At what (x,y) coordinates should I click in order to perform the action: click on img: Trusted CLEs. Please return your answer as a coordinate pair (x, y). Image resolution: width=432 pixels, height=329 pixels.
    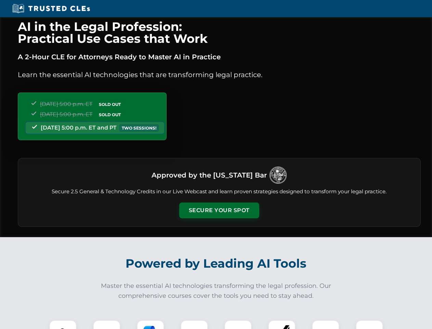
    Looking at the image, I should click on (51, 9).